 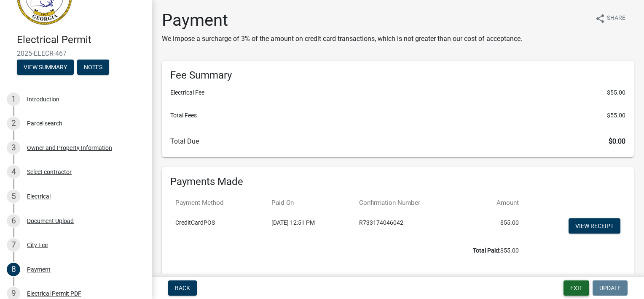 What do you see at coordinates (594, 226) in the screenshot?
I see `a: View receipt` at bounding box center [594, 226].